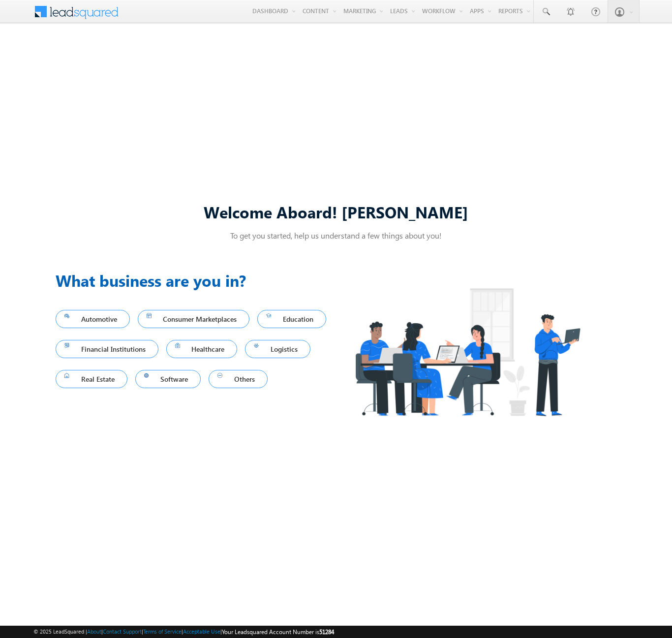  Describe the element at coordinates (467, 352) in the screenshot. I see `img: Industry.png` at that location.